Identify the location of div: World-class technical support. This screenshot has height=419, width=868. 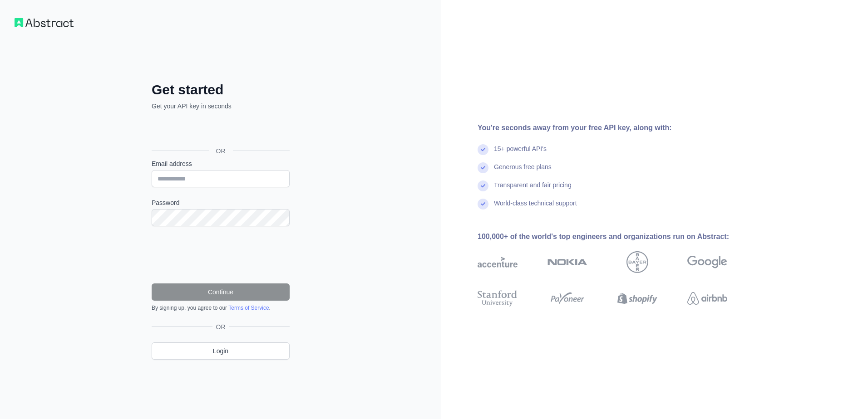
(535, 207).